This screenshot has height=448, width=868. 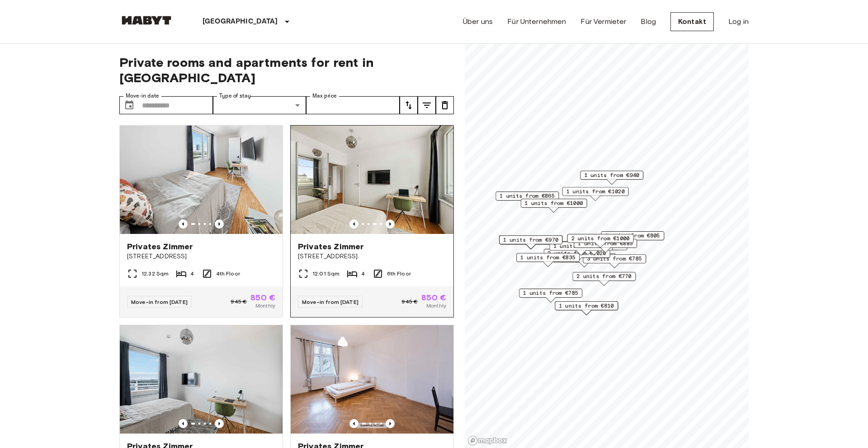 I want to click on a: Über uns, so click(x=478, y=22).